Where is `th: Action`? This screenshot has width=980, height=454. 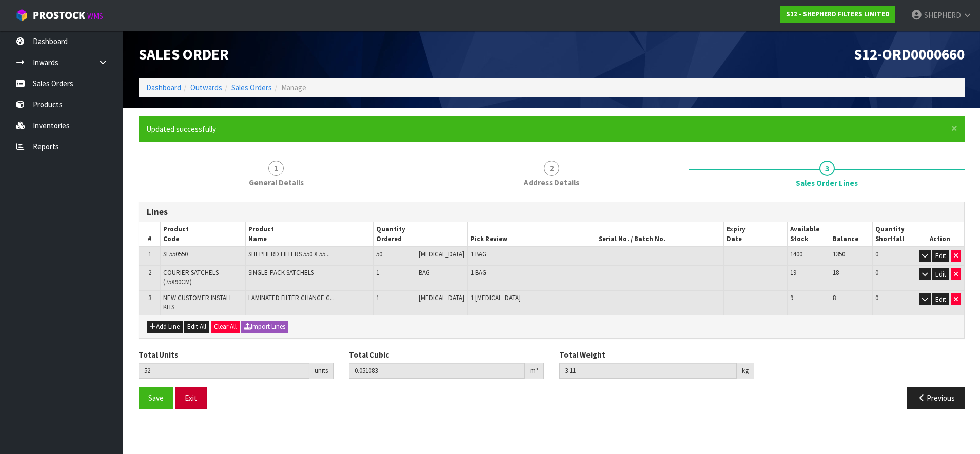
th: Action is located at coordinates (939, 234).